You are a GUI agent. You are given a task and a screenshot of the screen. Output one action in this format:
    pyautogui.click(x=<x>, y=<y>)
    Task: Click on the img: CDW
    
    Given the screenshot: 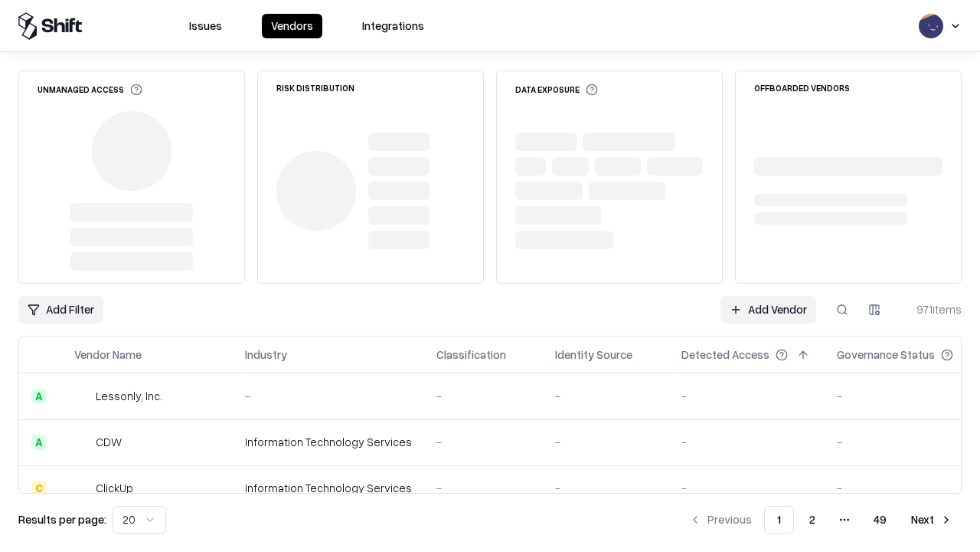 What is the action you would take?
    pyautogui.click(x=82, y=442)
    